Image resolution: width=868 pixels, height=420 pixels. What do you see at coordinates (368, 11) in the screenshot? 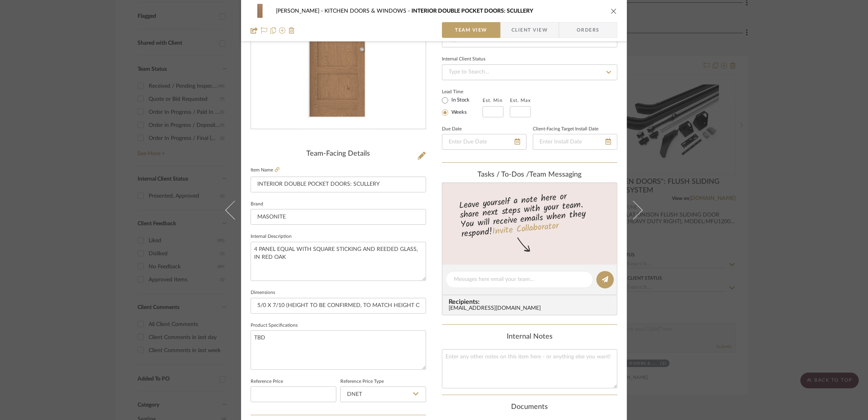
I see `span: KITCHEN DOORS & WINDOWS` at bounding box center [368, 11].